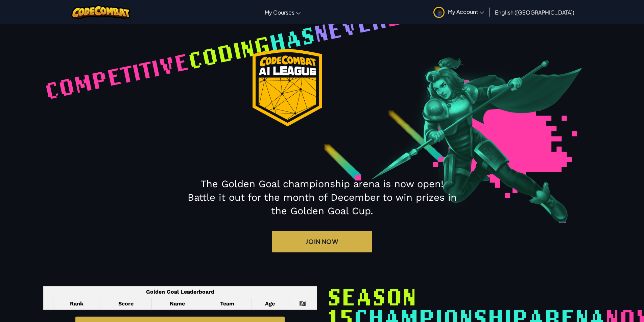 This screenshot has width=644, height=322. Describe the element at coordinates (287, 88) in the screenshot. I see `img: logo_badge.png` at that location.